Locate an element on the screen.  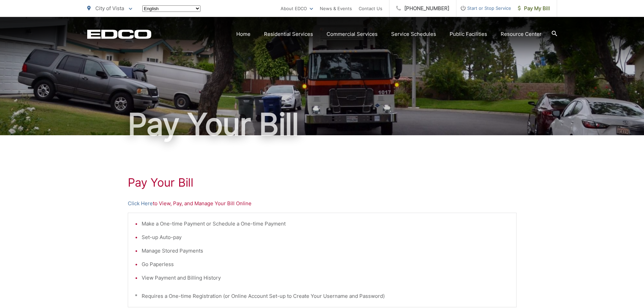
a: Residential Services is located at coordinates (288, 34).